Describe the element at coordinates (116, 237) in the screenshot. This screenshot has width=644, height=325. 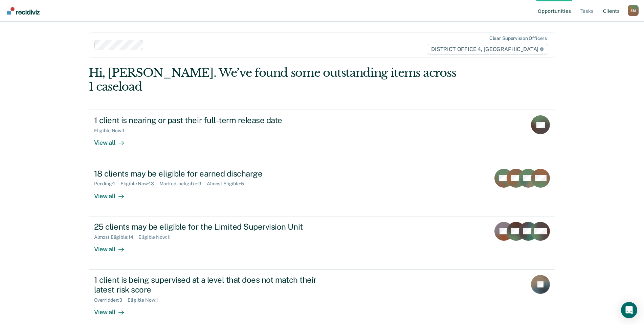
I see `div: Almost Eligible : 14` at that location.